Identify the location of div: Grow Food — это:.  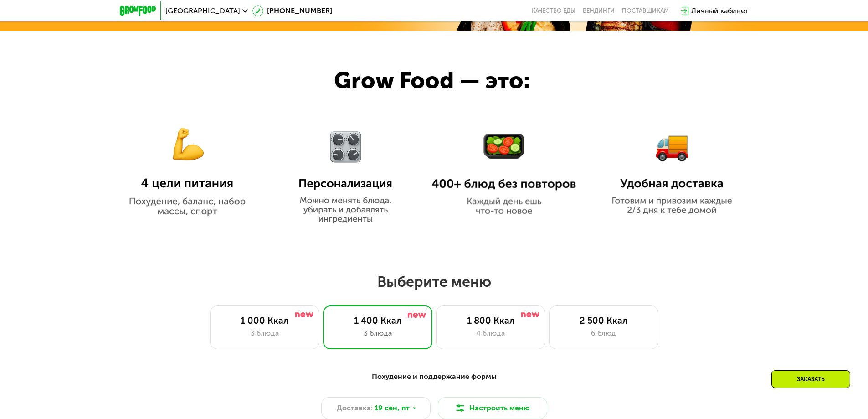
(449, 81).